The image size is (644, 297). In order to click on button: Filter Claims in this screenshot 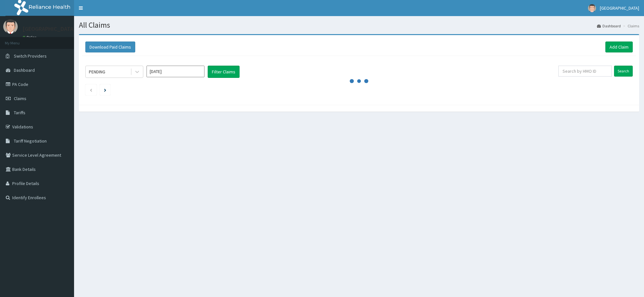, I will do `click(223, 72)`.